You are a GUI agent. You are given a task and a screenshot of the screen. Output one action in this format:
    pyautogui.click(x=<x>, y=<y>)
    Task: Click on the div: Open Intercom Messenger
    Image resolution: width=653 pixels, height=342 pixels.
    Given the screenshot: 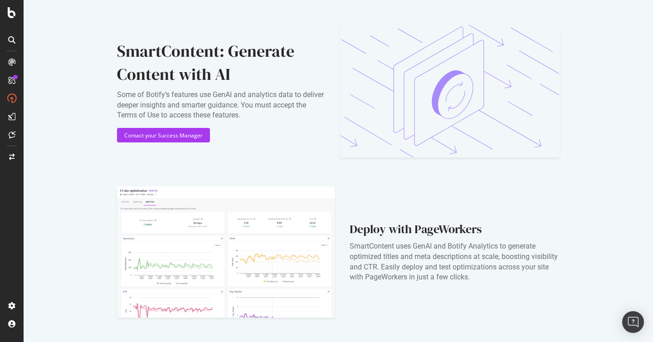 What is the action you would take?
    pyautogui.click(x=633, y=322)
    